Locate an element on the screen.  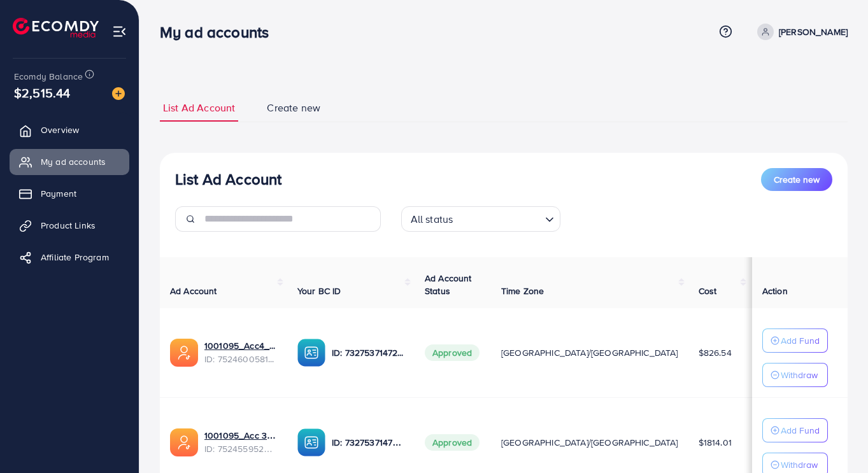
a: Affiliate Program is located at coordinates (69, 257).